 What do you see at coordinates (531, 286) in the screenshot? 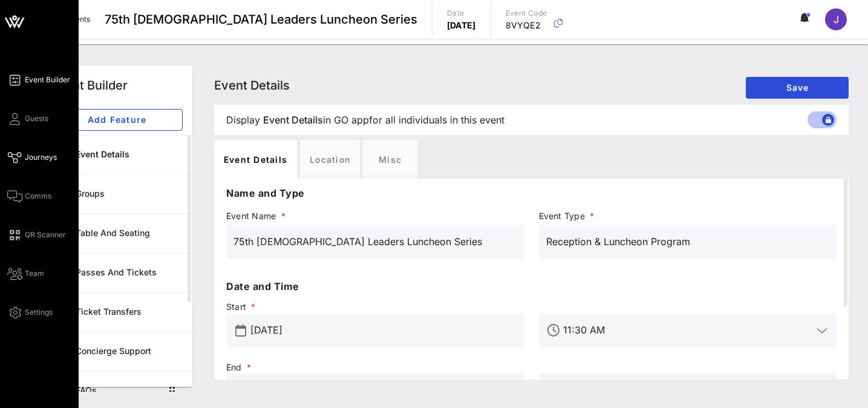
I see `p: Date and Time` at bounding box center [531, 286].